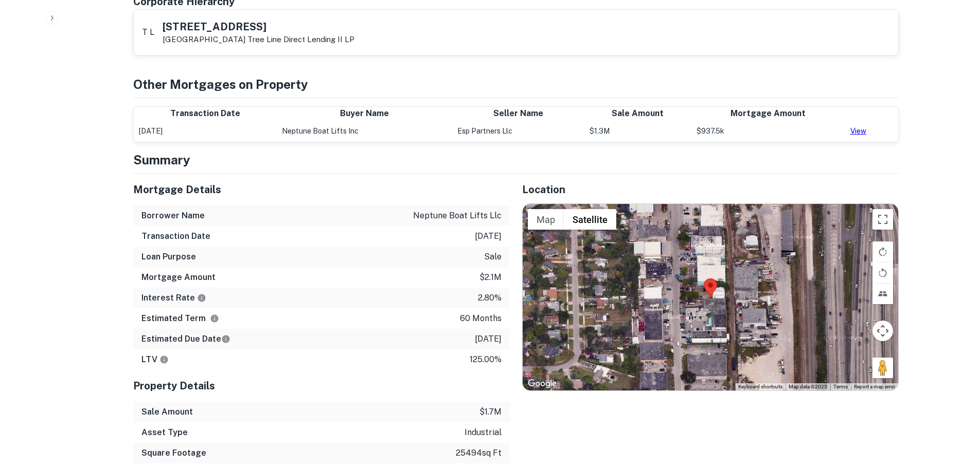  What do you see at coordinates (174, 298) in the screenshot?
I see `h6: Interest Rate` at bounding box center [174, 298].